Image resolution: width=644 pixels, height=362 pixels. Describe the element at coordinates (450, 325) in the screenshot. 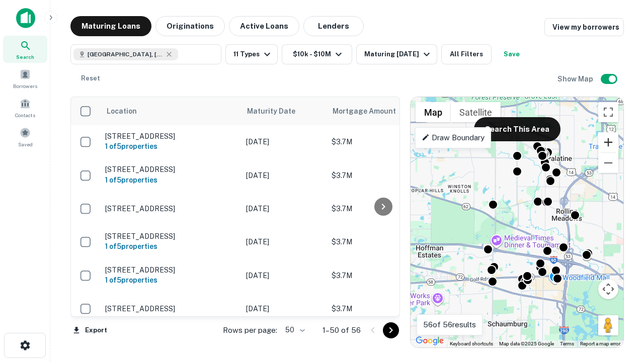

I see `p: 56 of 56 results` at that location.